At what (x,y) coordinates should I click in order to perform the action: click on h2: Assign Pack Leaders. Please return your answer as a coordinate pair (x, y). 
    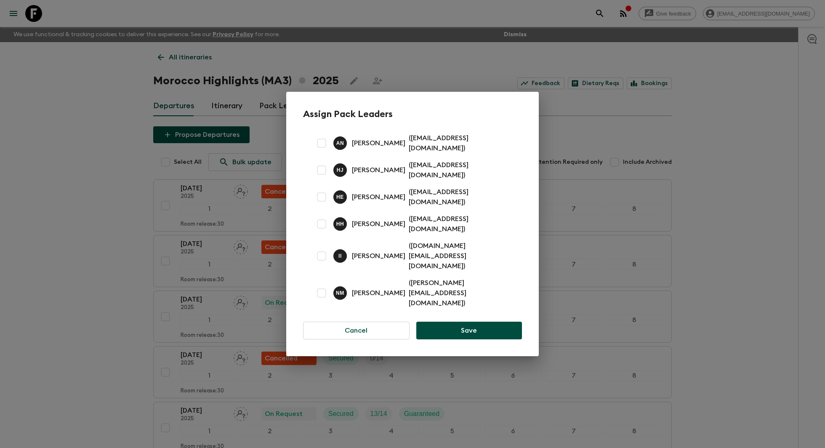
    Looking at the image, I should click on (413, 114).